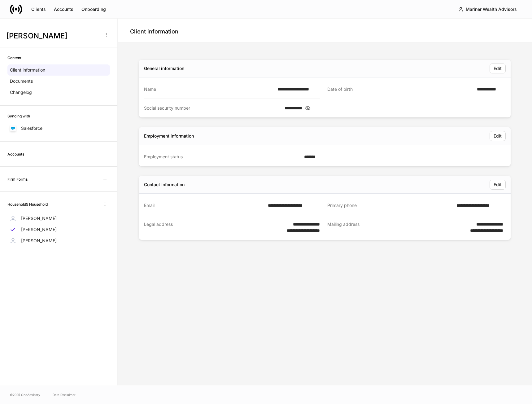 The image size is (532, 404). I want to click on a: Documents, so click(59, 81).